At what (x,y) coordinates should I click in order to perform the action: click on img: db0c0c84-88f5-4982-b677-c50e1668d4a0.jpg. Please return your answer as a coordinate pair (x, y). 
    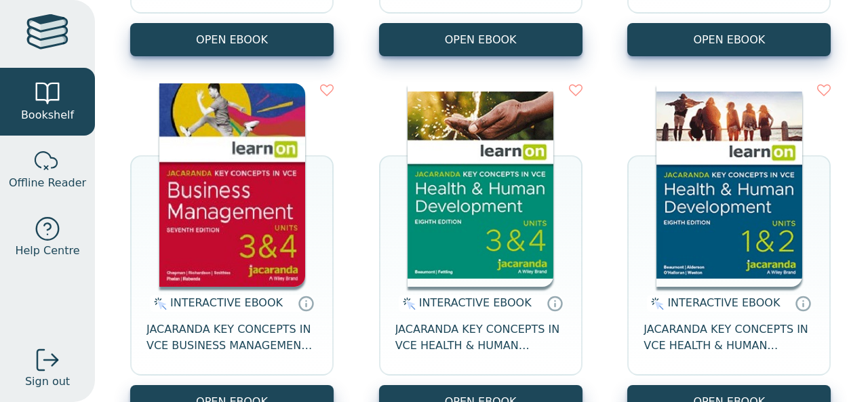
    Looking at the image, I should click on (729, 185).